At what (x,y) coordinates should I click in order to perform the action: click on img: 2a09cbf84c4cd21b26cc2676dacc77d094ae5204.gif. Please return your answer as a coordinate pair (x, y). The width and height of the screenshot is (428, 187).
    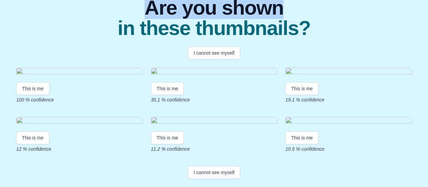
    Looking at the image, I should click on (80, 72).